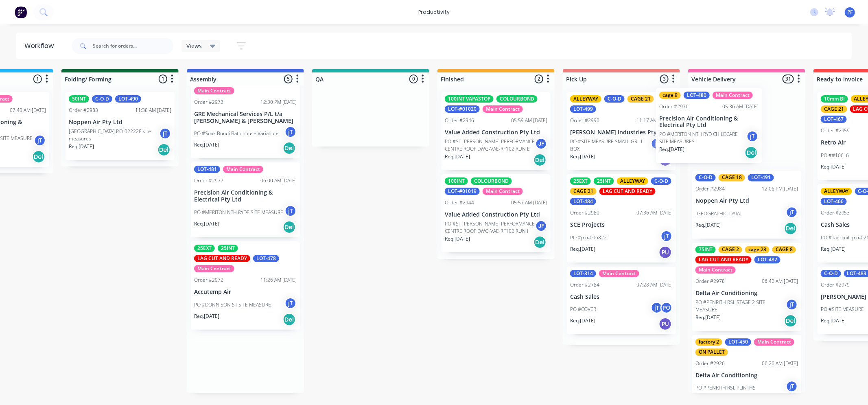  What do you see at coordinates (194, 46) in the screenshot?
I see `span: Views` at bounding box center [194, 46].